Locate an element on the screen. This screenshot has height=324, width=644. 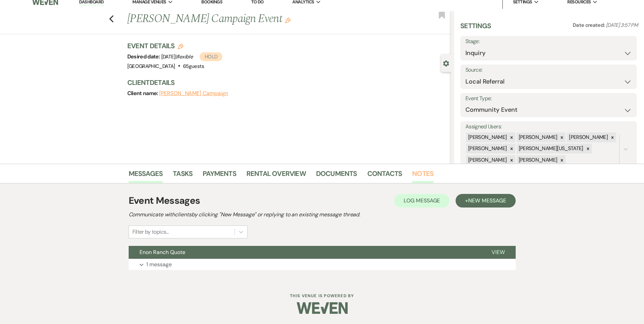
h2: Communicate with clients by clicking "New Message" or replying to an existing message thread. is located at coordinates (322, 215).